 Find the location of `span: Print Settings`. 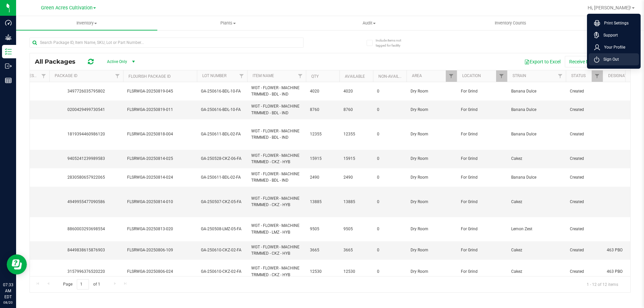

span: Print Settings is located at coordinates (614, 23).